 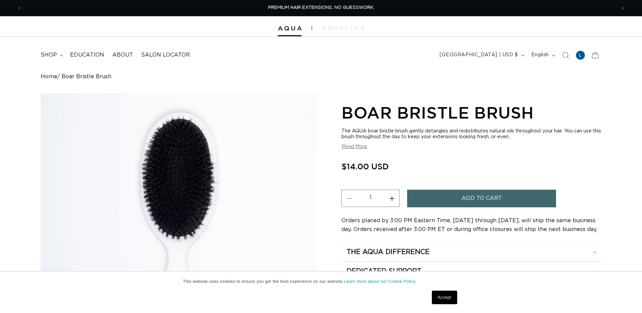 I want to click on button: Add to cart, so click(x=482, y=198).